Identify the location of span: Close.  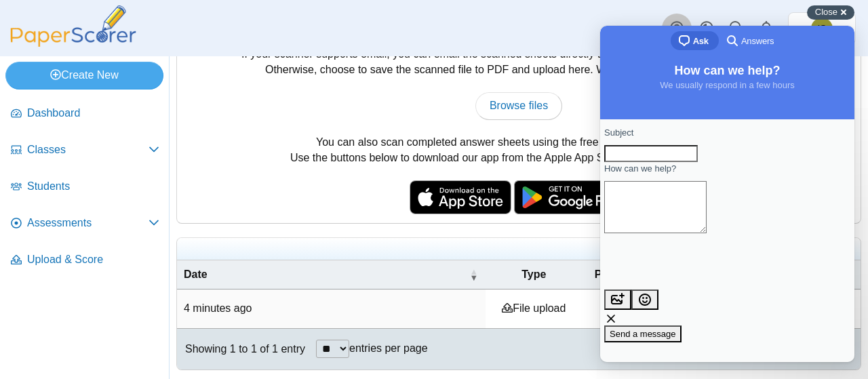
(826, 12).